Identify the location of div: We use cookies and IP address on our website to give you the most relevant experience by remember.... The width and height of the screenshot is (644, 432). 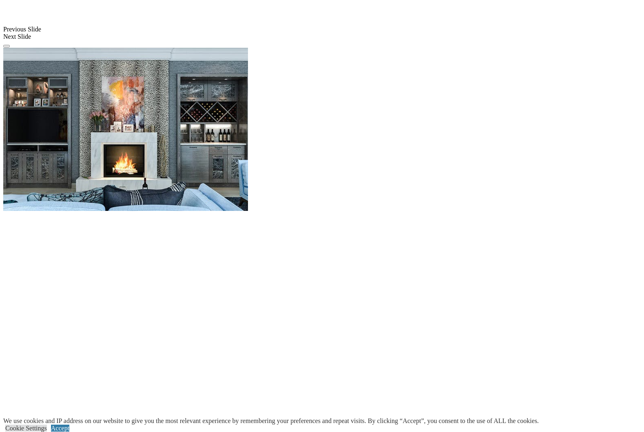
(271, 421).